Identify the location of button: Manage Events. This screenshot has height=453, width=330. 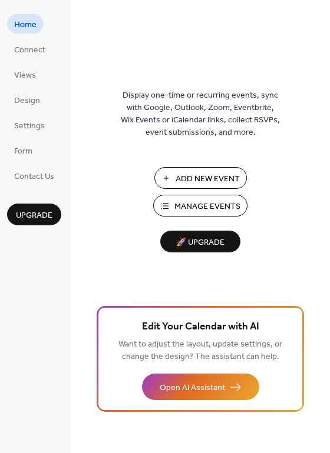
(200, 205).